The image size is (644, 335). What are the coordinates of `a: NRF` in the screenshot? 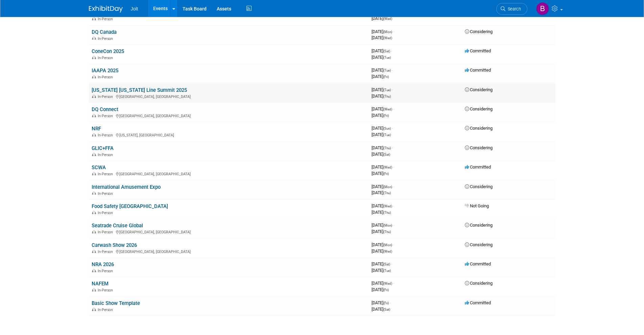 It's located at (96, 129).